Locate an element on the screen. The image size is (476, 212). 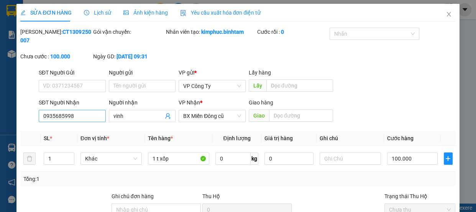
span: Ảnh kiện hàng is located at coordinates (146, 13).